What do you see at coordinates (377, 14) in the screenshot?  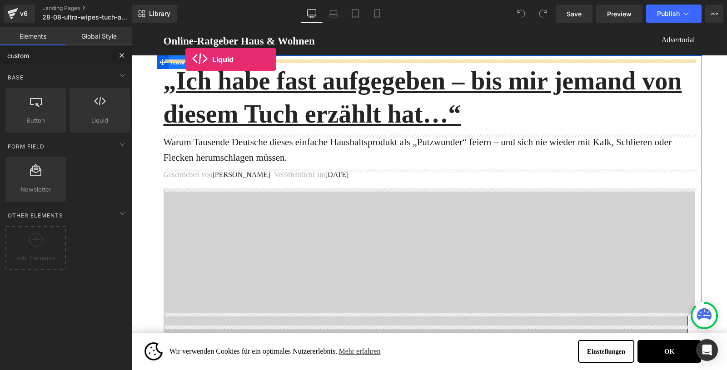 I see `a: Mobile` at bounding box center [377, 14].